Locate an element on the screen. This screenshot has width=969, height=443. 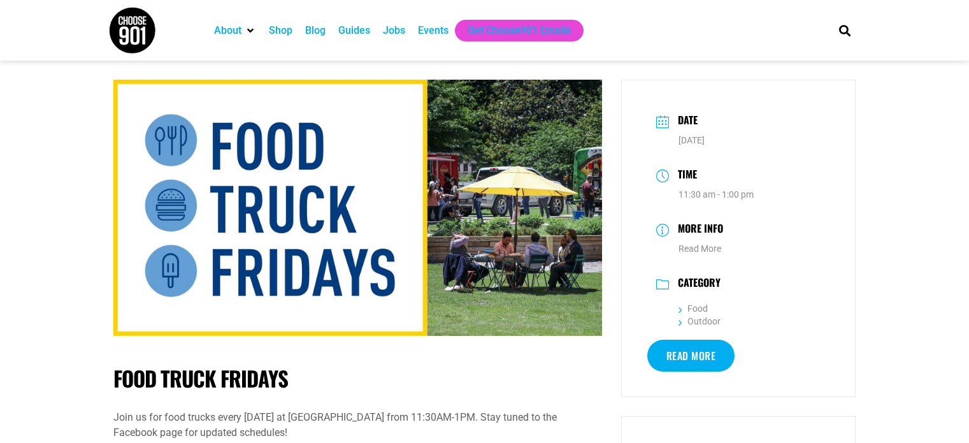
a: Guides is located at coordinates (354, 31).